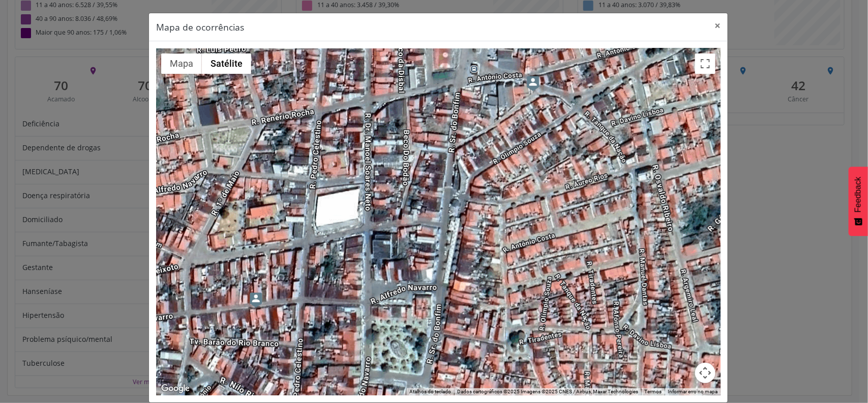  I want to click on span: Feedback, so click(859, 194).